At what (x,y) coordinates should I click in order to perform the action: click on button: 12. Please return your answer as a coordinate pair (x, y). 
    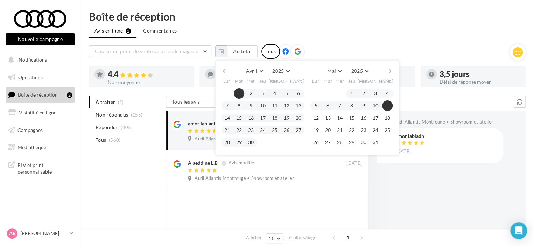
    Looking at the image, I should click on (286, 106).